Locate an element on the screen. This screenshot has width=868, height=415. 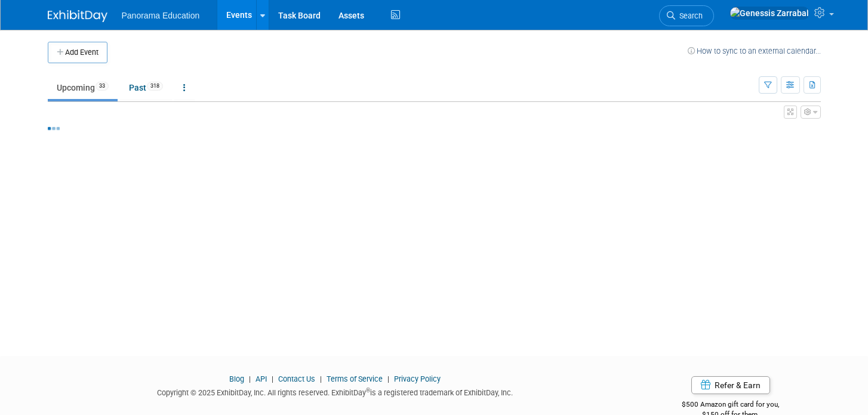
a: Blog is located at coordinates (236, 379).